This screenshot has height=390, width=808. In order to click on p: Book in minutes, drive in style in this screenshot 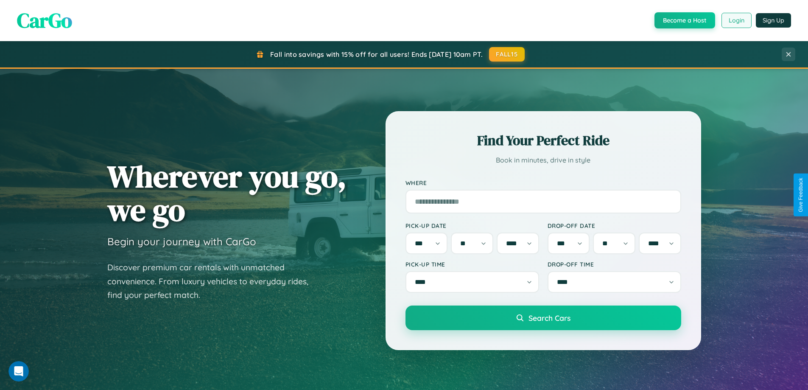, I will do `click(544, 160)`.